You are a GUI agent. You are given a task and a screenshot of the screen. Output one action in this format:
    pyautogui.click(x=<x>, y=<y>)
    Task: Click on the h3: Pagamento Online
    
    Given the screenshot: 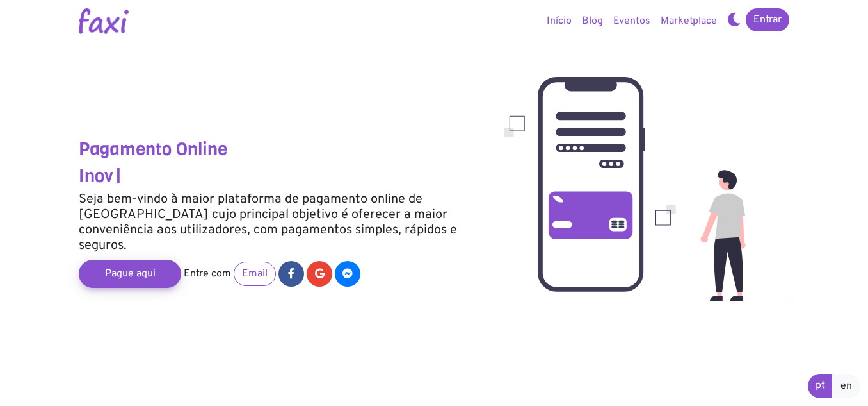 What is the action you would take?
    pyautogui.click(x=282, y=149)
    